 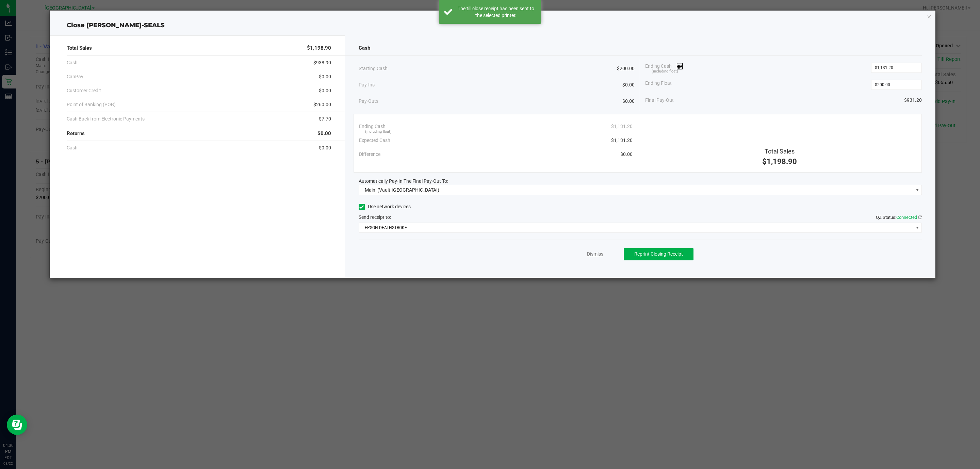 What do you see at coordinates (75, 77) in the screenshot?
I see `span: CanPay` at bounding box center [75, 77].